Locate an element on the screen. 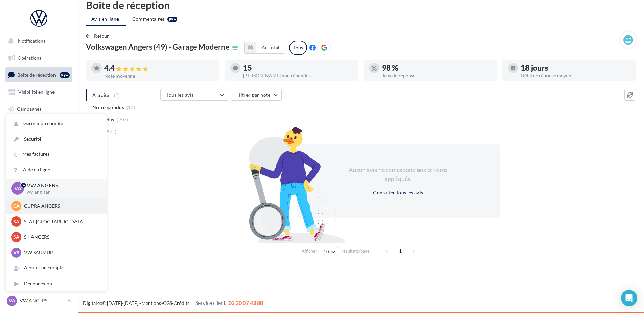 This screenshot has height=313, width=644. a: Calendrier is located at coordinates (39, 160).